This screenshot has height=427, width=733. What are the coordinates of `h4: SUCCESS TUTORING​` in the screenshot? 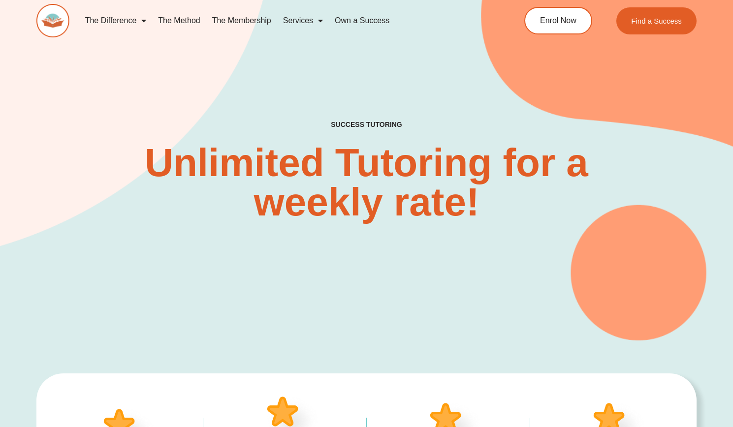 It's located at (366, 124).